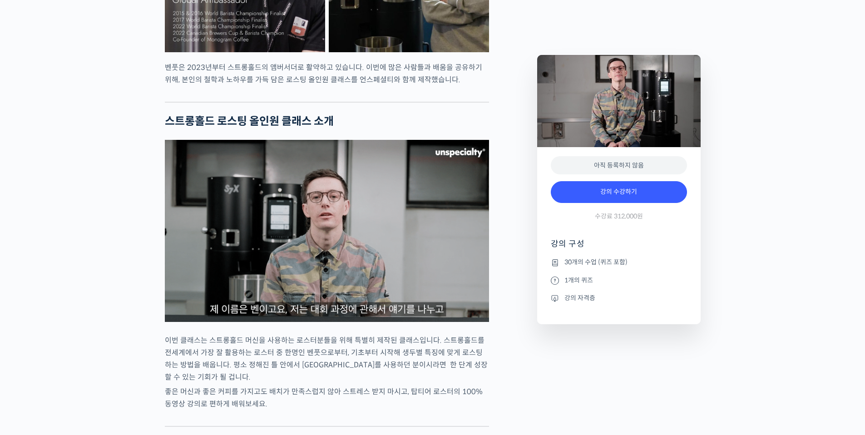  I want to click on a: 강의 수강하기, so click(619, 192).